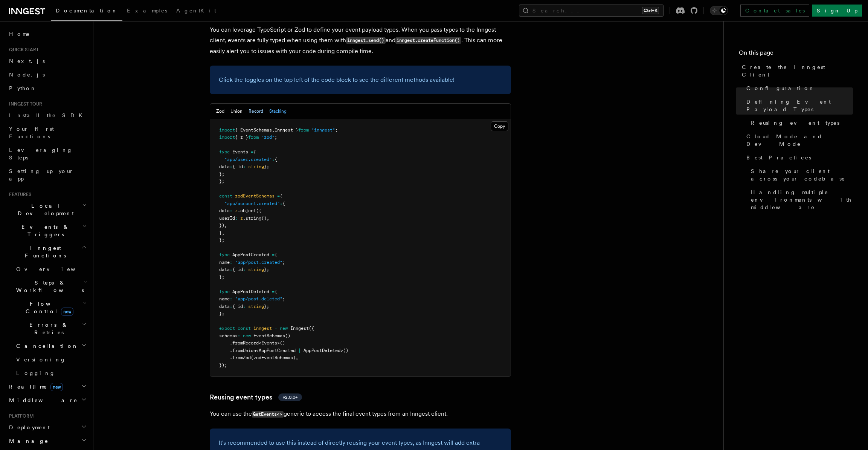 The image size is (868, 450). I want to click on button: Steps & Workflows, so click(51, 286).